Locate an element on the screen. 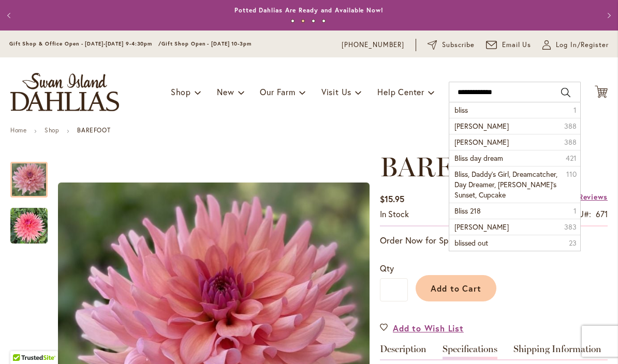 This screenshot has width=618, height=364. div: Availability is located at coordinates (395, 214).